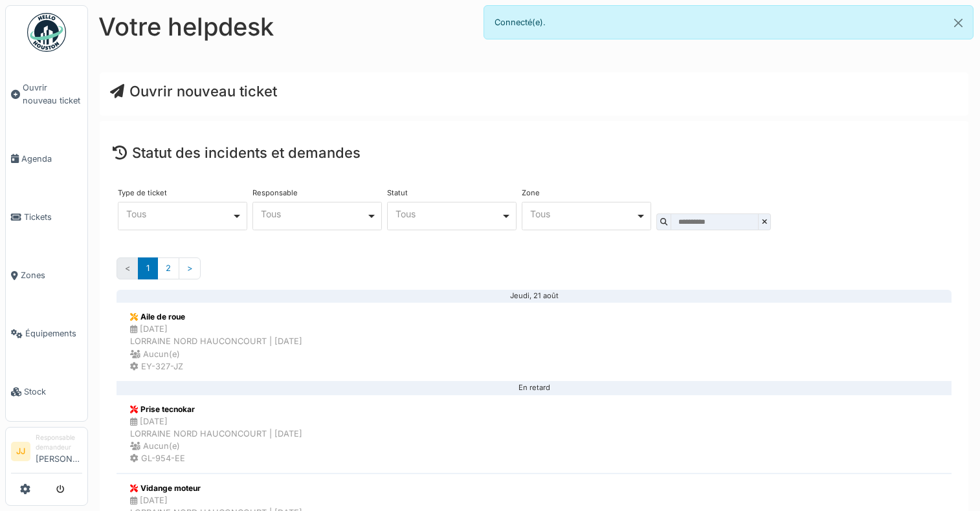  What do you see at coordinates (398, 193) in the screenshot?
I see `label: Statut` at bounding box center [398, 193].